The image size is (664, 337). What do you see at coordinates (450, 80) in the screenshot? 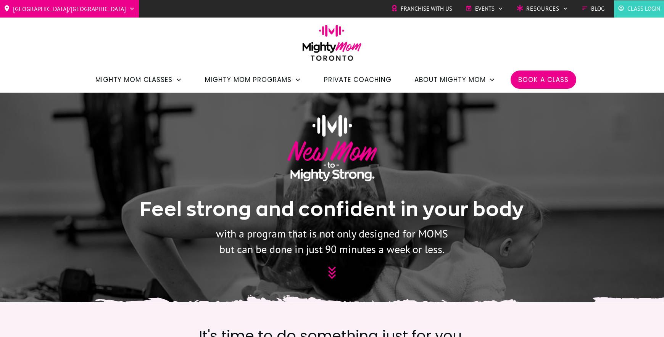
I see `span: About Mighty Mom` at bounding box center [450, 80].